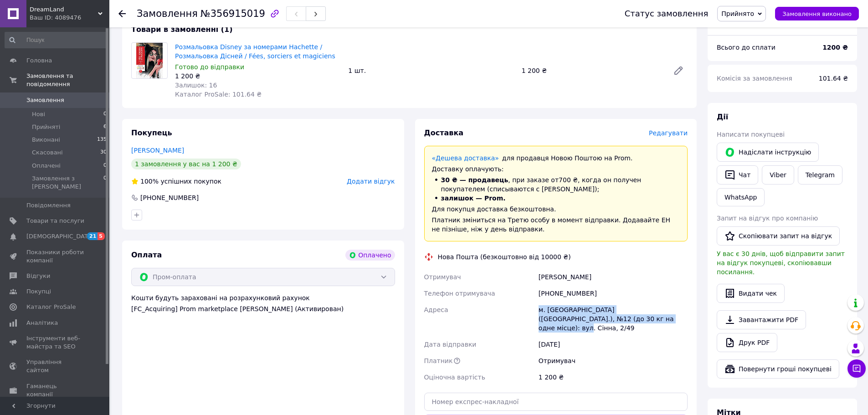 This screenshot has width=868, height=415. Describe the element at coordinates (210, 67) in the screenshot. I see `span: Готово до відправки` at that location.